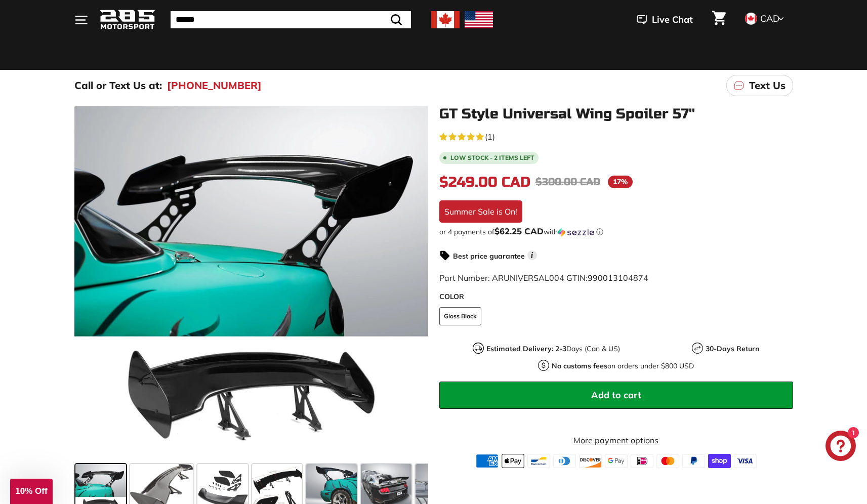  What do you see at coordinates (719, 20) in the screenshot?
I see `a: Cart` at bounding box center [719, 20].